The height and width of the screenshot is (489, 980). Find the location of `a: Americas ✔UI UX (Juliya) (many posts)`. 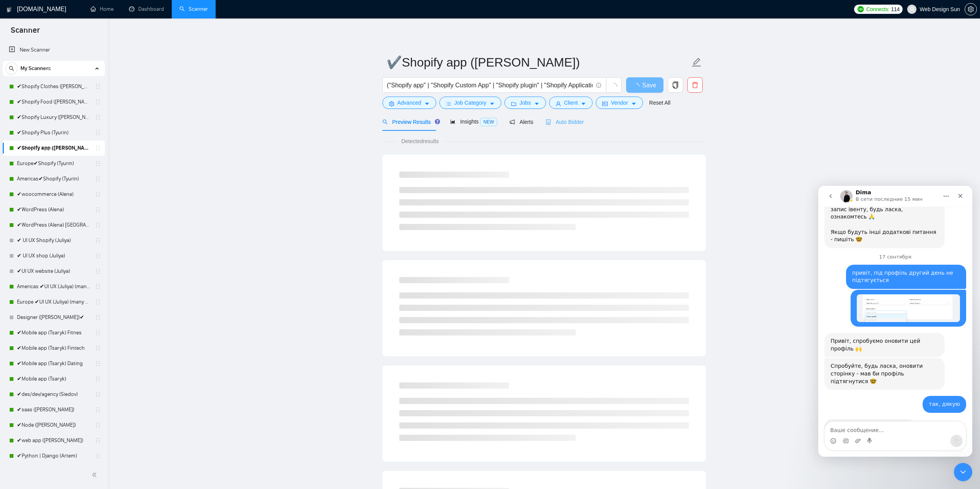

a: Americas ✔UI UX (Juliya) (many posts) is located at coordinates (54, 286).